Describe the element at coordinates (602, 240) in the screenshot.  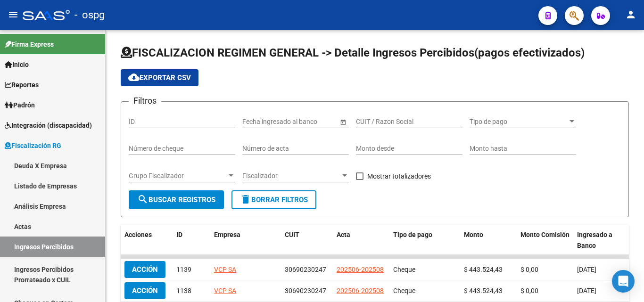
I see `datatable-header-cell: Ingresado a Banco` at that location.